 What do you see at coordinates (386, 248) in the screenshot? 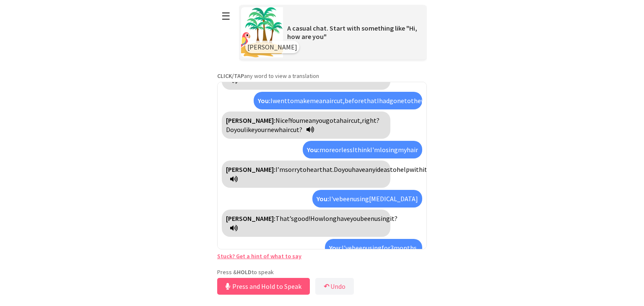
I see `span: for` at bounding box center [386, 248].